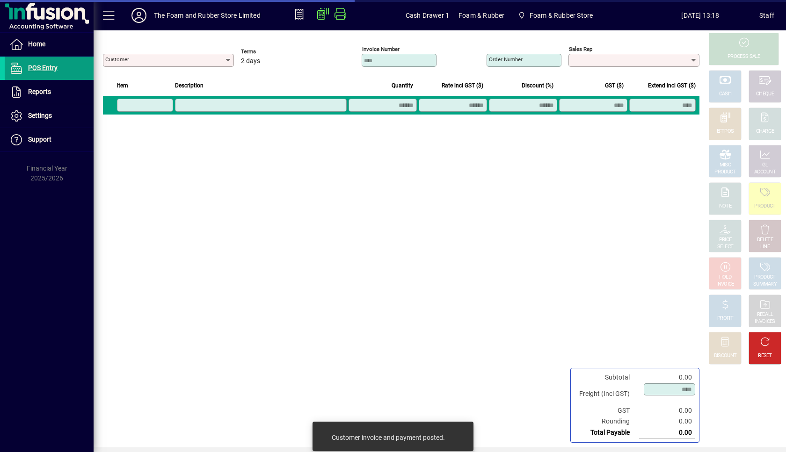 This screenshot has width=786, height=452. What do you see at coordinates (402, 86) in the screenshot?
I see `span: Quantity` at bounding box center [402, 86].